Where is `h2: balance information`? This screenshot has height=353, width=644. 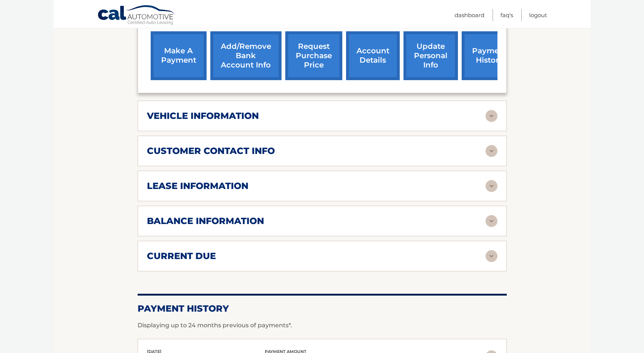 h2: balance information is located at coordinates (205, 221).